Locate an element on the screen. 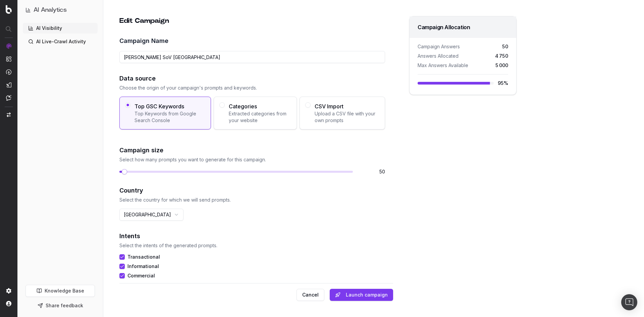 This screenshot has height=317, width=644. span: Answers Allocated is located at coordinates (438, 56).